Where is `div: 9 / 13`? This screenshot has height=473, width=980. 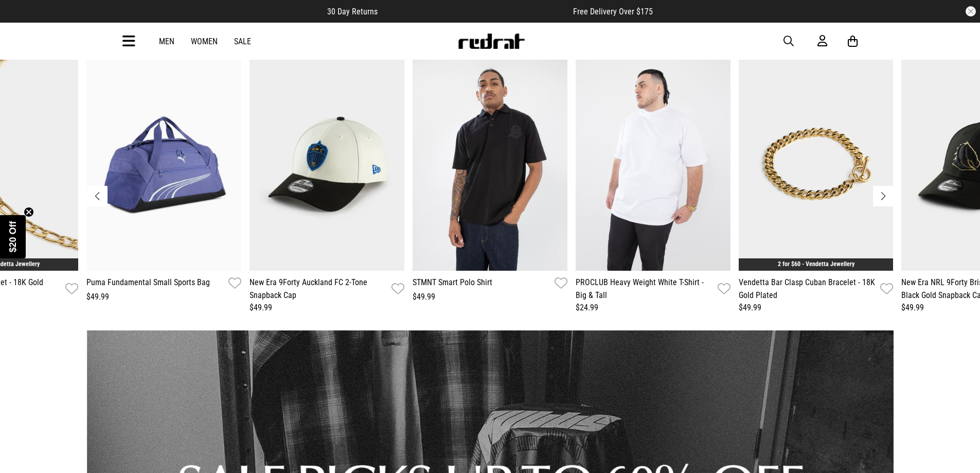 div: 9 / 13 is located at coordinates (653, 186).